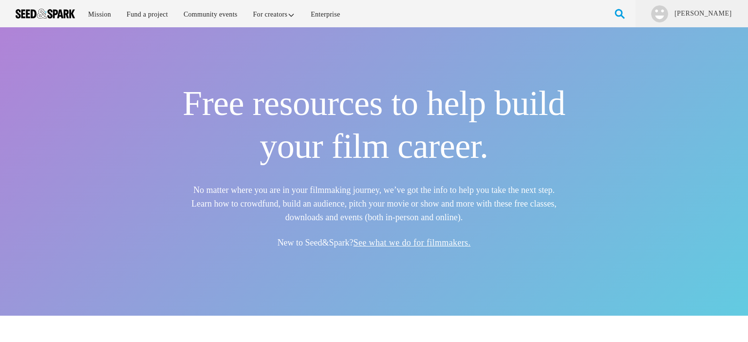  What do you see at coordinates (374, 243) in the screenshot?
I see `h5: New to Seed&Spark?` at bounding box center [374, 243].